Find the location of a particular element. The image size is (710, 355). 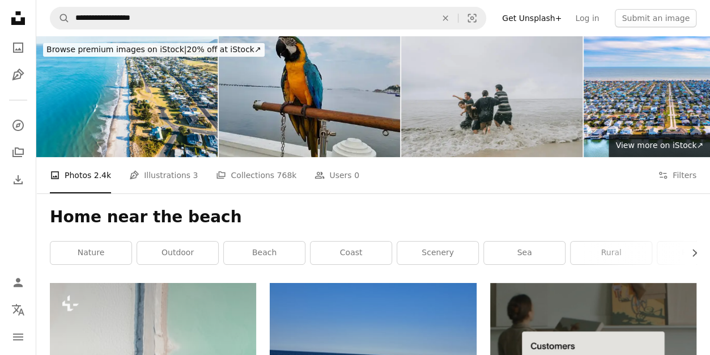

a: Illustrations 3 is located at coordinates (163, 175).